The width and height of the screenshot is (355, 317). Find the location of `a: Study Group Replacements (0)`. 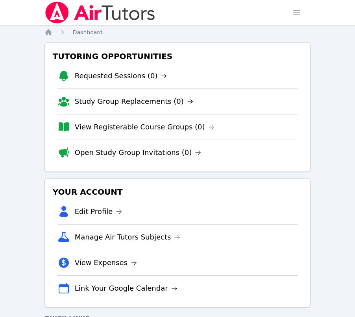

a: Study Group Replacements (0) is located at coordinates (134, 101).